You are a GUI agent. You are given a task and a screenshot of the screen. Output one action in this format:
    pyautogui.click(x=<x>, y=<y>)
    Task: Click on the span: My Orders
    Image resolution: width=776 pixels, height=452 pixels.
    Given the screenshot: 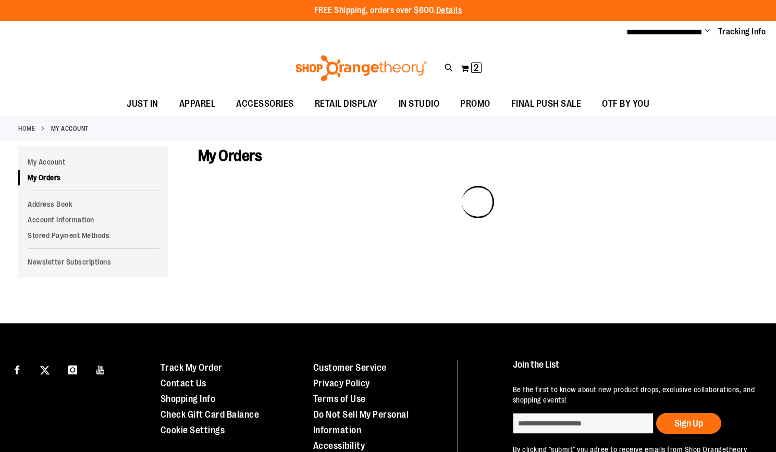 What is the action you would take?
    pyautogui.click(x=230, y=156)
    